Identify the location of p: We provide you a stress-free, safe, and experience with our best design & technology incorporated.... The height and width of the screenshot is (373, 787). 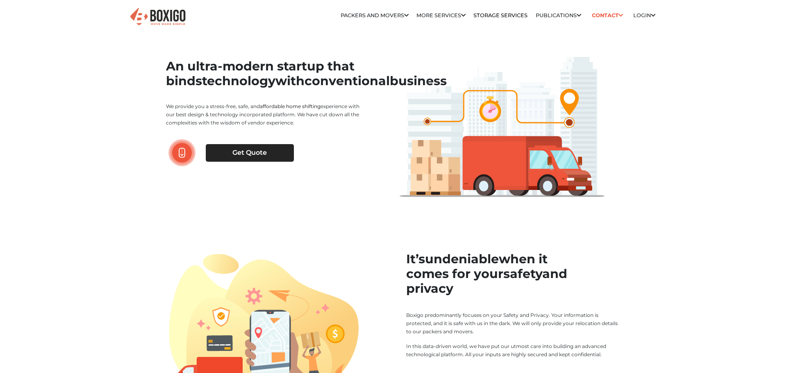
(266, 115).